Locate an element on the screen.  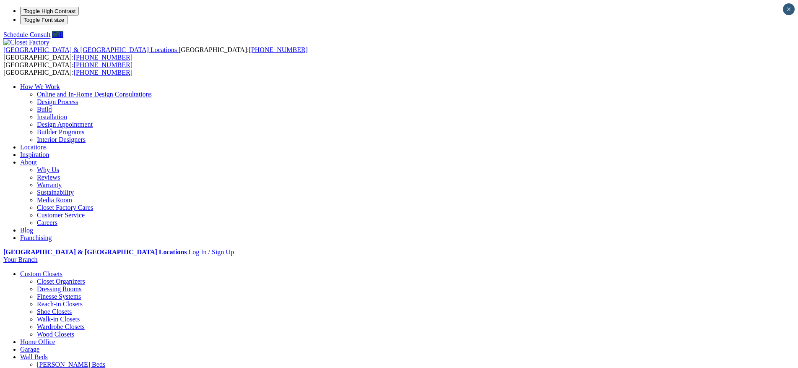
a: Wood Closets is located at coordinates (55, 334).